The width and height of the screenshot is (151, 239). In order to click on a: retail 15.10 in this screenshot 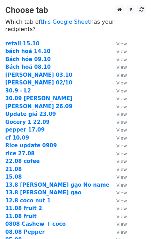, I will do `click(22, 44)`.